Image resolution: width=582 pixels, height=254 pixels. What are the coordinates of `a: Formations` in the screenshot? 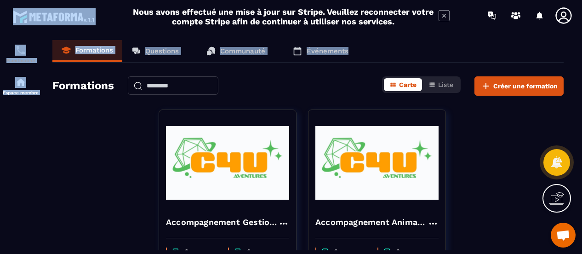 It's located at (87, 51).